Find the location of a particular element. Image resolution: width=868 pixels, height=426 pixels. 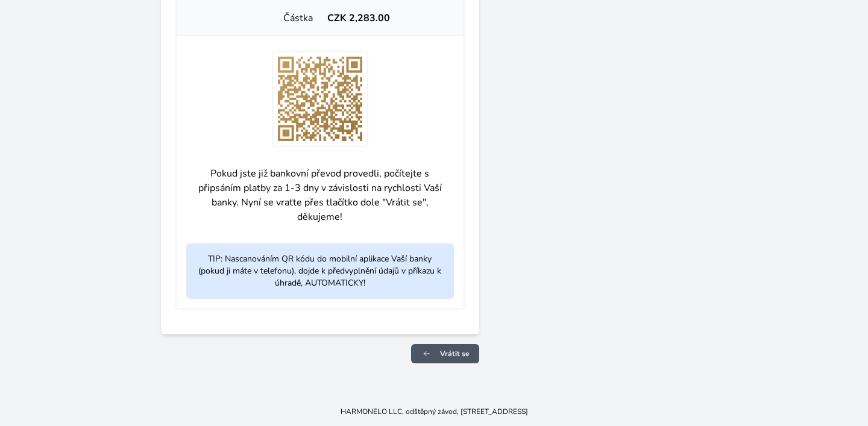

p: Pokud jste již bankovní převod provedli, počítejte s připsáním platby za 1-3 dny v závislosti na ... is located at coordinates (320, 195).